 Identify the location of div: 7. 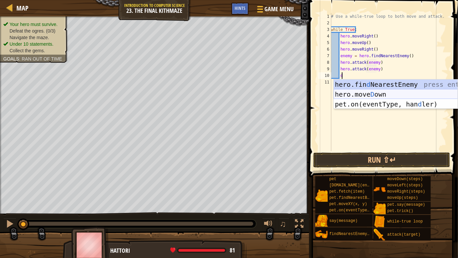
(325, 56).